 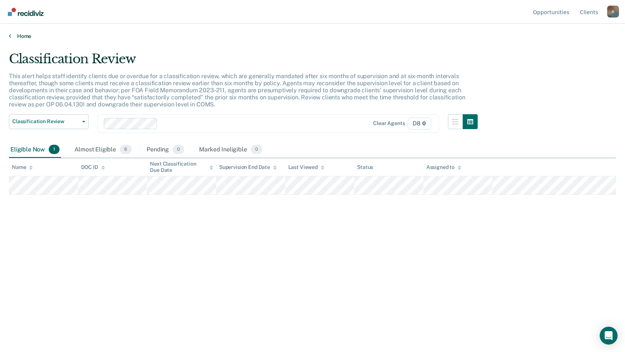 I want to click on div: A, so click(x=613, y=12).